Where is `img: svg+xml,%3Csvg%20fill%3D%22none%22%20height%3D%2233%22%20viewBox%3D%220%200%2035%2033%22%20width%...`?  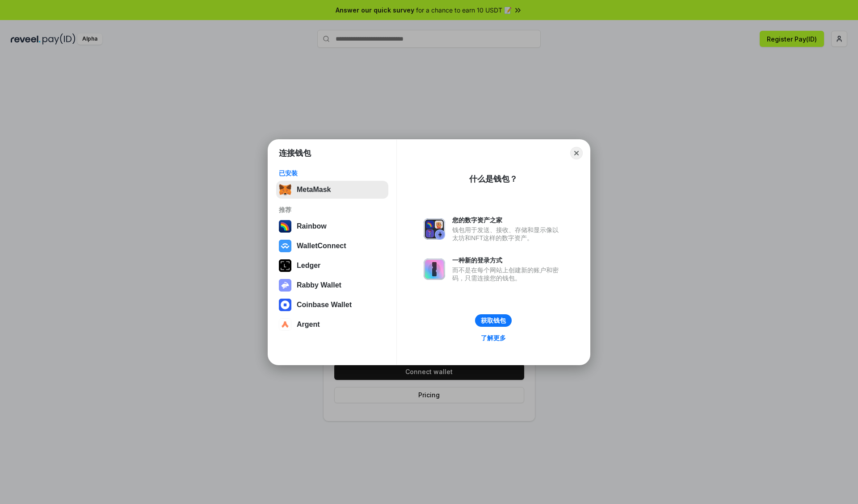
img: svg+xml,%3Csvg%20fill%3D%22none%22%20height%3D%2233%22%20viewBox%3D%220%200%2035%2033%22%20width%... is located at coordinates (285, 190).